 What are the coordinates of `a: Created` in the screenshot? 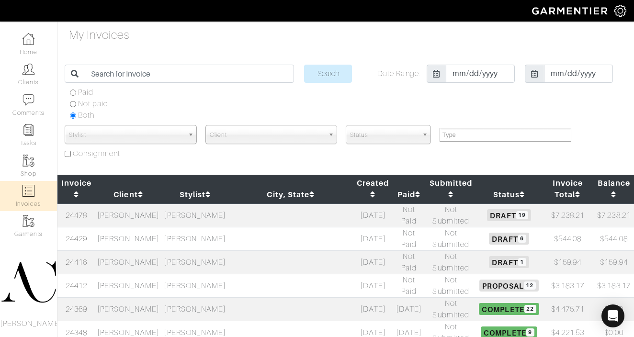 It's located at (372, 189).